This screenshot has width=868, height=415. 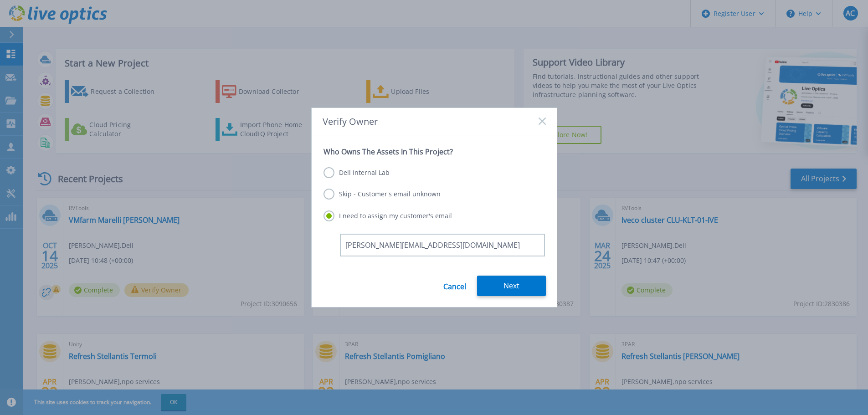 What do you see at coordinates (388, 216) in the screenshot?
I see `label: I need to assign my customer's email` at bounding box center [388, 216].